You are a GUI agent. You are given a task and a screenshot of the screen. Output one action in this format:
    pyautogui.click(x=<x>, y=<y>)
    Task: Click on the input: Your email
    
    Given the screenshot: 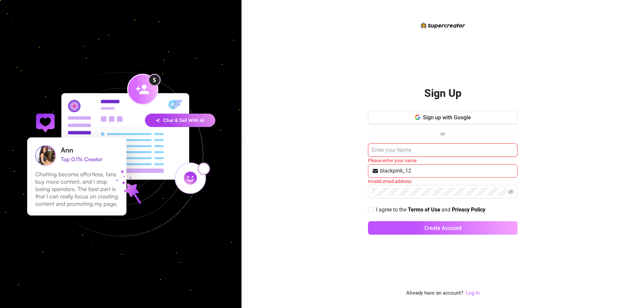 What is the action you would take?
    pyautogui.click(x=447, y=171)
    